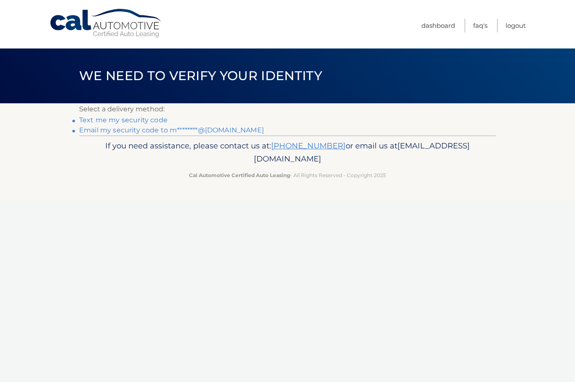 The image size is (575, 382). What do you see at coordinates (123, 120) in the screenshot?
I see `a: Text me my security code` at bounding box center [123, 120].